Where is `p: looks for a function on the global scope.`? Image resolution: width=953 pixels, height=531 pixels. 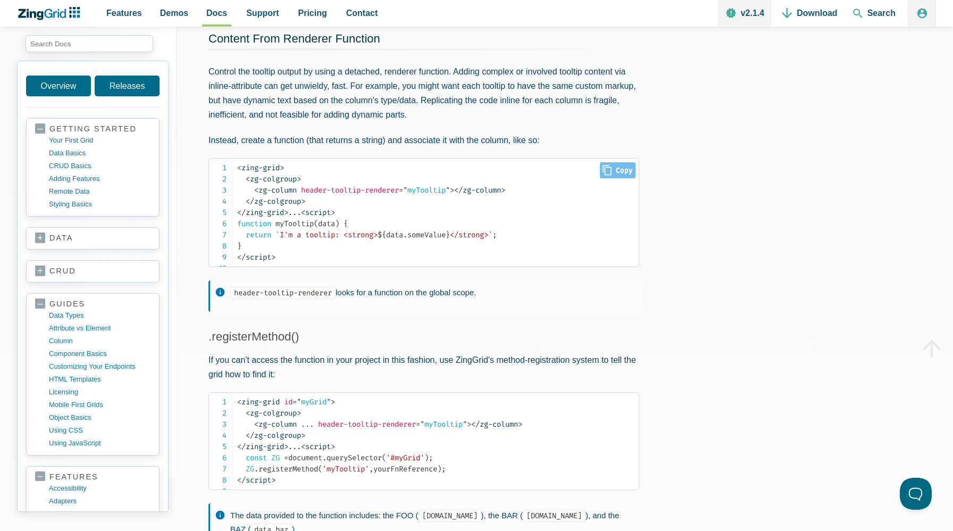
p: looks for a function on the global scope. is located at coordinates (429, 293).